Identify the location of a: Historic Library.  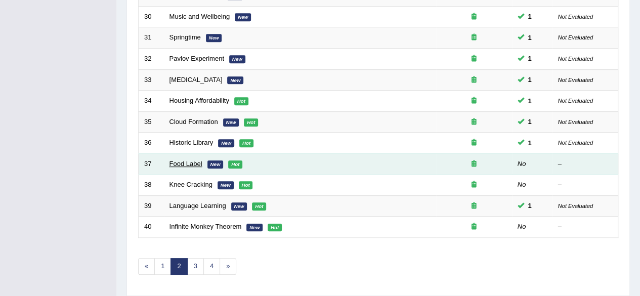
(191, 142).